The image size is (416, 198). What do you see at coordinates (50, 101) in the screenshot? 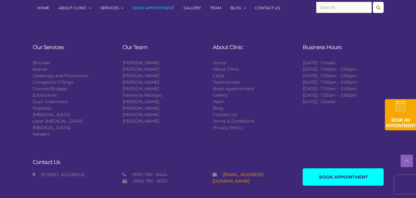
I see `a: Gum Treatment` at bounding box center [50, 101].